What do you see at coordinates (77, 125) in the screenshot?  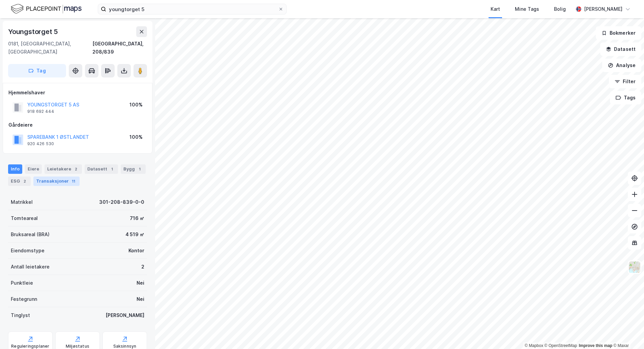 I see `div: Gårdeiere` at bounding box center [77, 125].